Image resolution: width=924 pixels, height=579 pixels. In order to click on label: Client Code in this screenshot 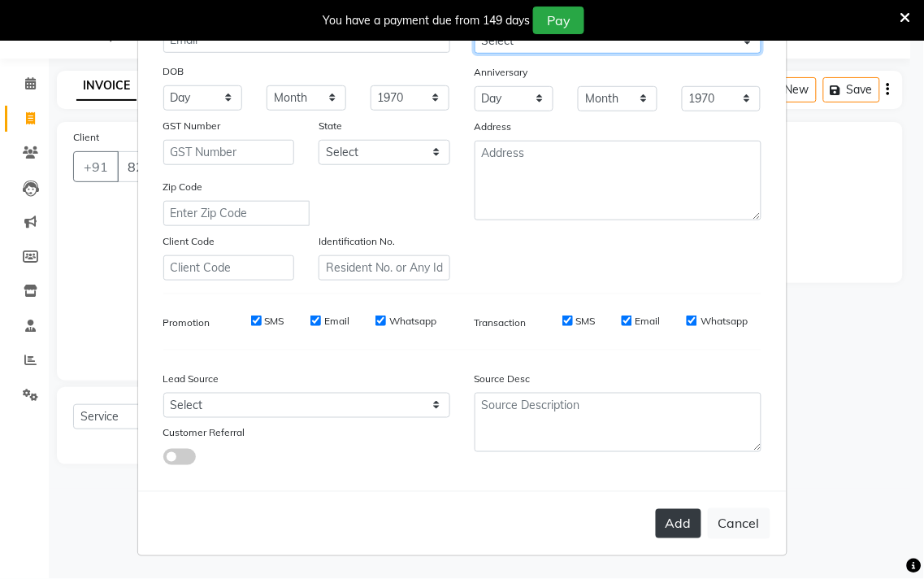, I will do `click(189, 241)`.